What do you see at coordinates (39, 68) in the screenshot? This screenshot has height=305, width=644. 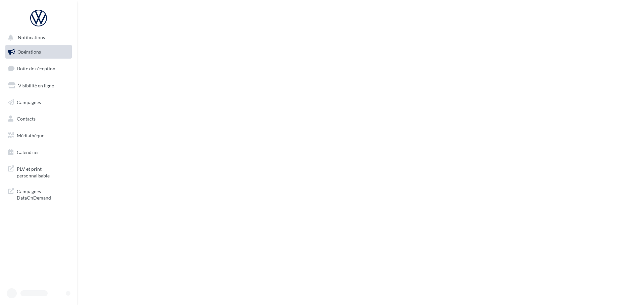 I see `a: Boîte de réception` at bounding box center [39, 68].